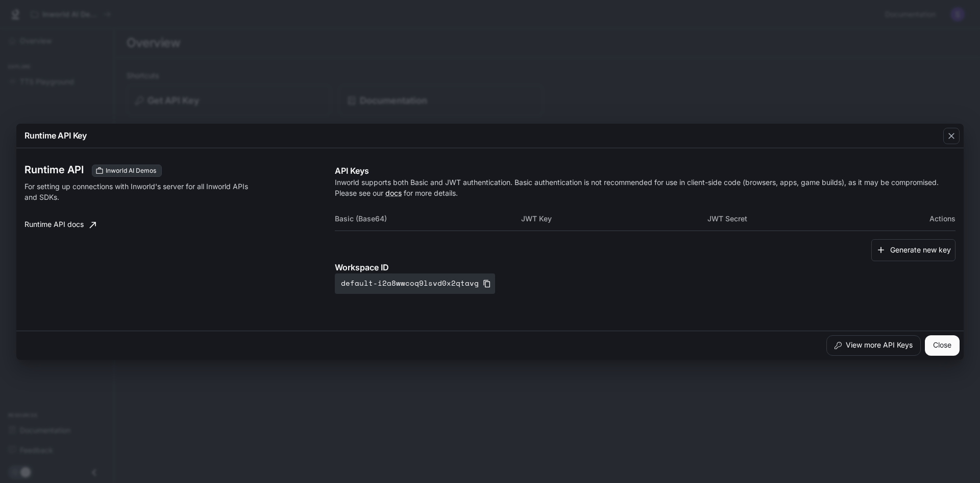 This screenshot has width=980, height=483. I want to click on th: JWT Key, so click(614, 219).